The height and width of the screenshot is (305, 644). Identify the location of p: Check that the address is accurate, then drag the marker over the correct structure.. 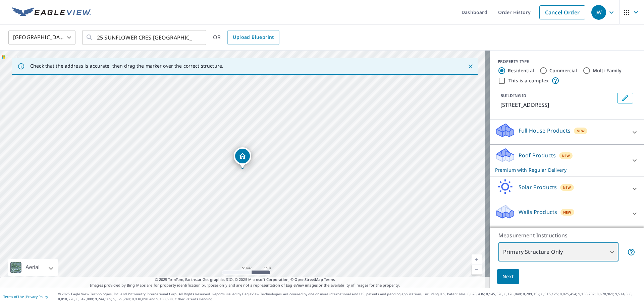
(127, 66).